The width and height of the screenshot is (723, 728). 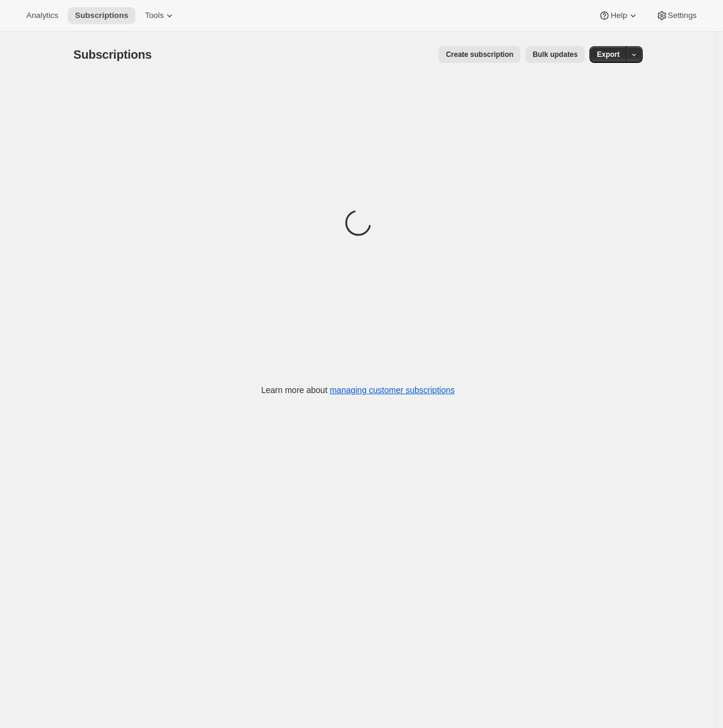 I want to click on button: Create subscription, so click(x=479, y=55).